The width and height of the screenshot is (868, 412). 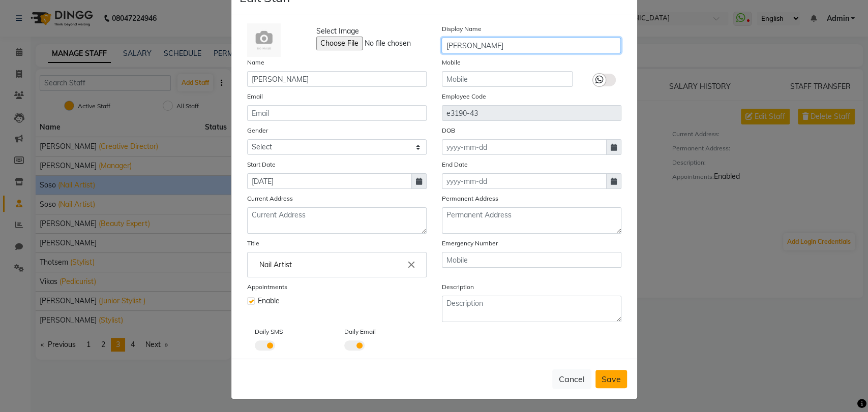 I want to click on span: Enable, so click(x=269, y=301).